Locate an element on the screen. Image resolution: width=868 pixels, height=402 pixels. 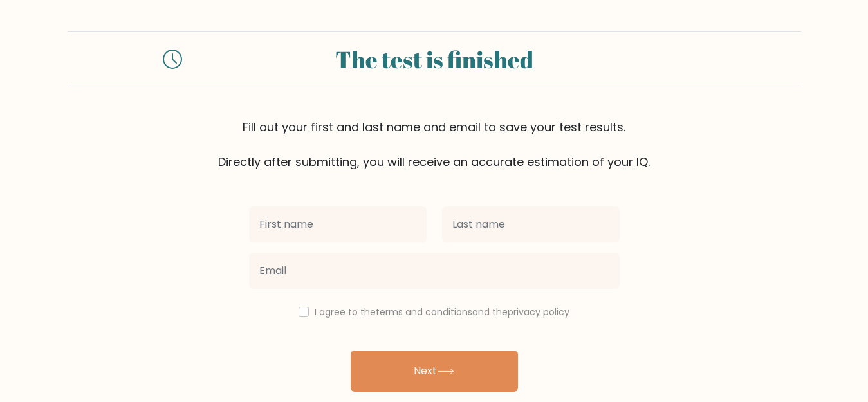
div: Fill out your first and last name and email to save your test results. Directly after submitting,... is located at coordinates (434, 144).